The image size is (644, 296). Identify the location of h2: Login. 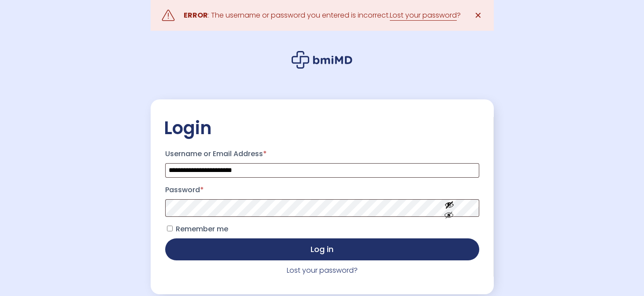
(322, 128).